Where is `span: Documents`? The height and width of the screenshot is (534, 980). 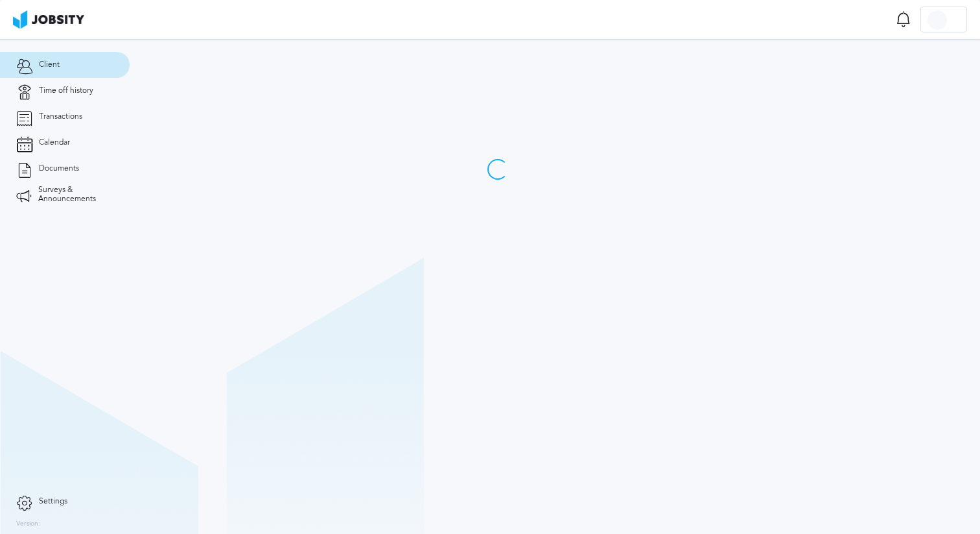
span: Documents is located at coordinates (59, 168).